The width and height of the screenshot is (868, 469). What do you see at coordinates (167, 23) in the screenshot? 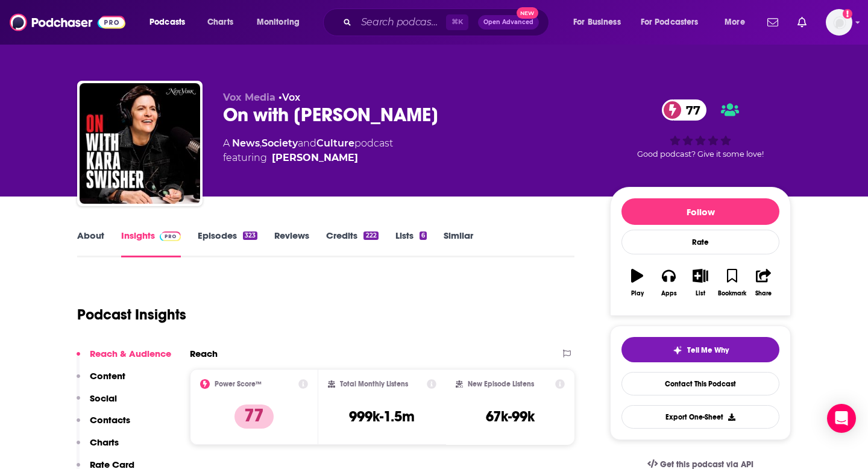
I see `span: Podcasts` at bounding box center [167, 23].